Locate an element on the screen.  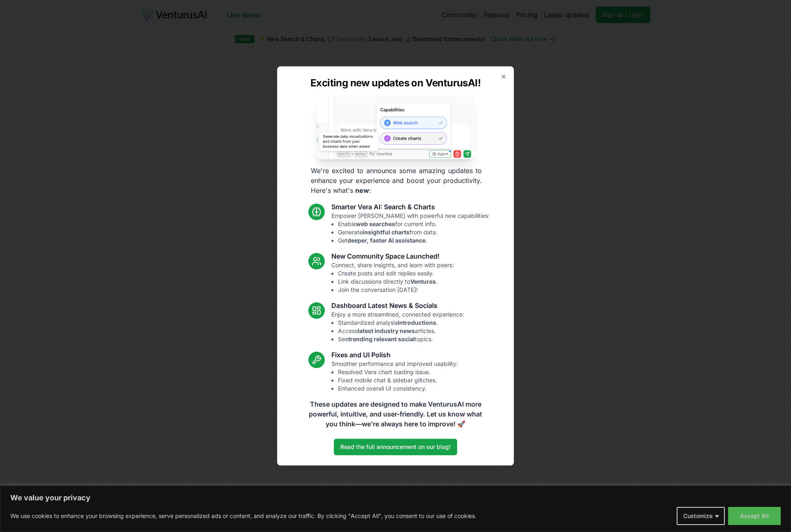
strong: trending relevant social is located at coordinates (381, 339).